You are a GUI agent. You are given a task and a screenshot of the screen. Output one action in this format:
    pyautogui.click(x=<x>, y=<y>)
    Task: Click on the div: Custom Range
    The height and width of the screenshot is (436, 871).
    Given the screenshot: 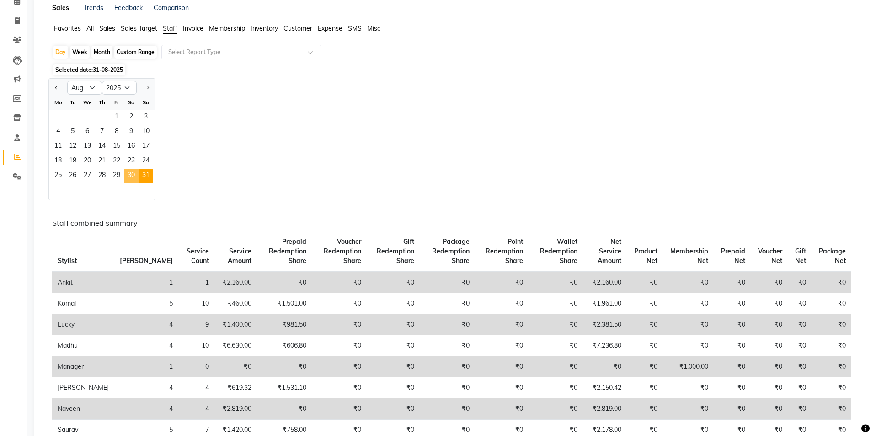 What is the action you would take?
    pyautogui.click(x=135, y=52)
    